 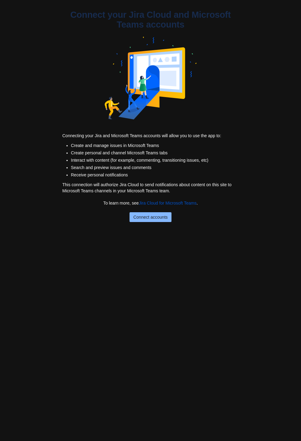 What do you see at coordinates (157, 167) in the screenshot?
I see `li: Search and preview issues and comments` at bounding box center [157, 167].